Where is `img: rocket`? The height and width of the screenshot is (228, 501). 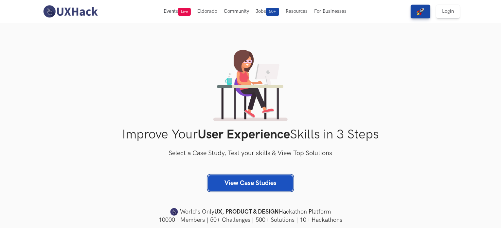 img: rocket is located at coordinates (421, 11).